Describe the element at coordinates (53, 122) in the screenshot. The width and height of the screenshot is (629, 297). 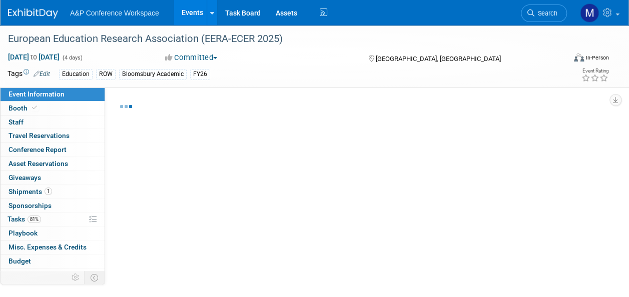
I see `a: Staff` at that location.